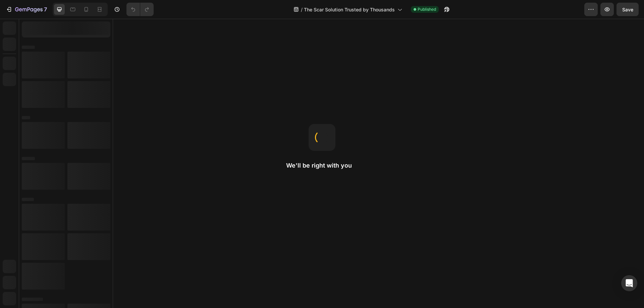 The image size is (644, 308). I want to click on span: Published, so click(426, 9).